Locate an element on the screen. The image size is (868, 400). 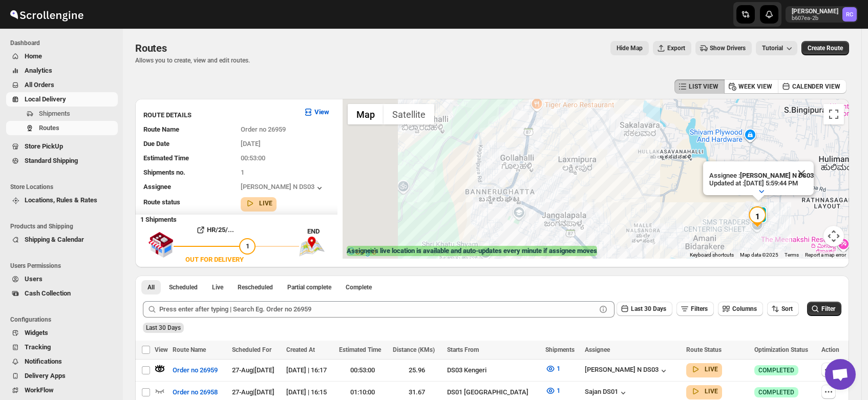
button: LIST VIEW is located at coordinates (700, 87).